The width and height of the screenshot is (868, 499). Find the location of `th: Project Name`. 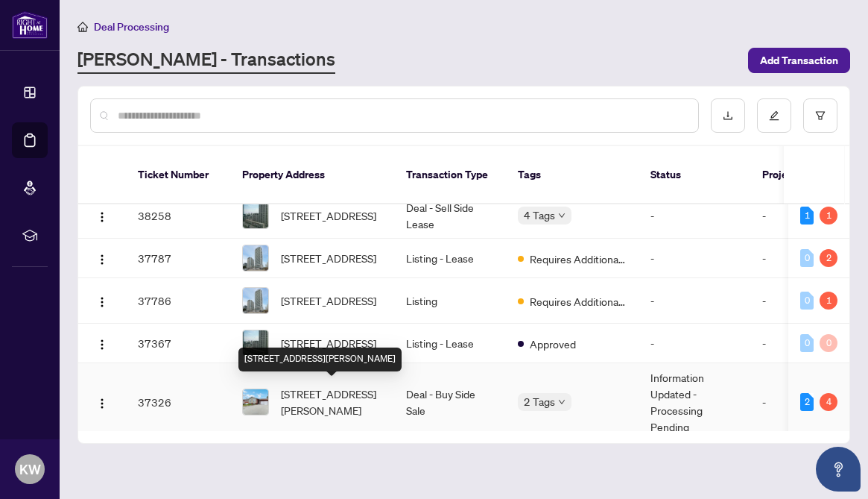

th: Project Name is located at coordinates (795, 176).